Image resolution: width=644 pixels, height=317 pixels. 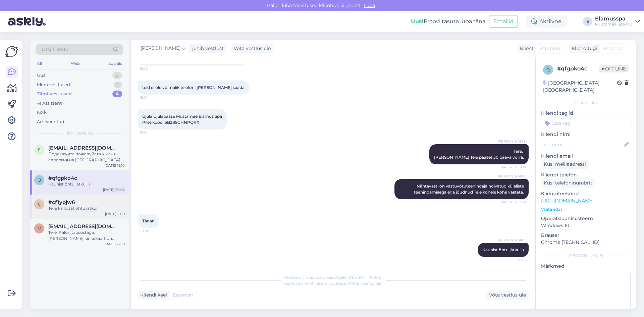 I want to click on div: Elamusspa, so click(x=614, y=19).